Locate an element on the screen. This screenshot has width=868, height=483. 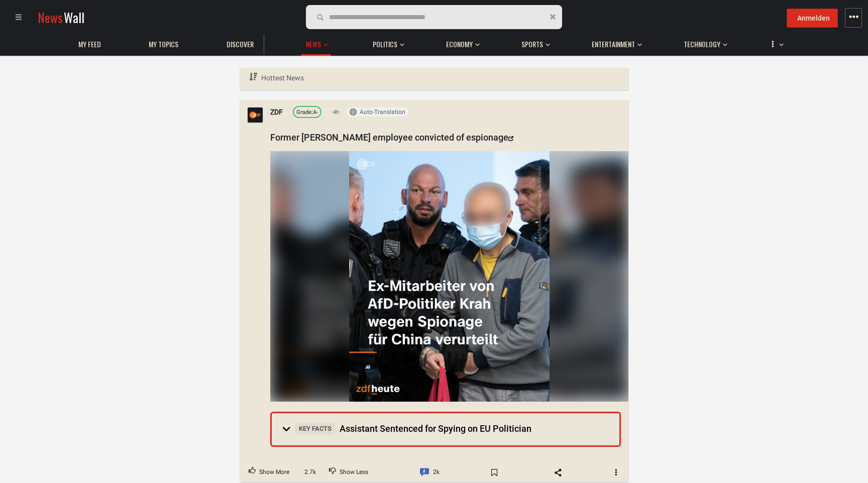
span: 2k is located at coordinates (435, 472).